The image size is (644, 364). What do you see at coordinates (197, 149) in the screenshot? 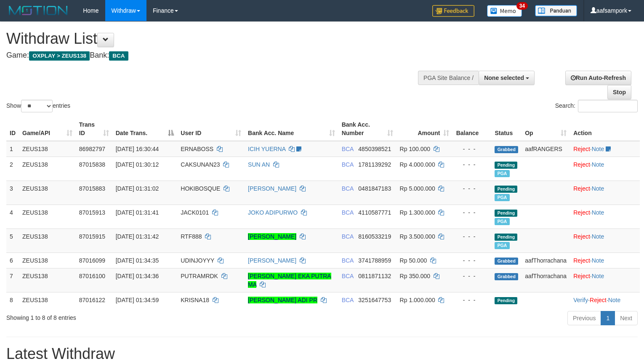
I see `span: ERNABOSS` at bounding box center [197, 149].